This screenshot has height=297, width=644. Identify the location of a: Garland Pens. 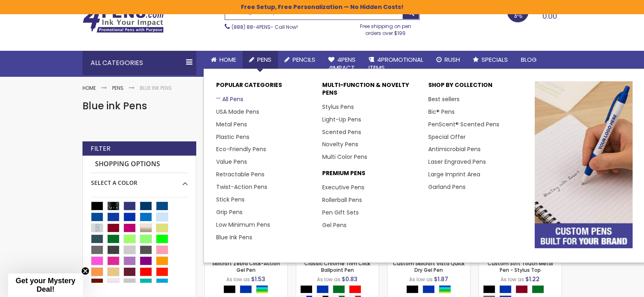
(447, 187).